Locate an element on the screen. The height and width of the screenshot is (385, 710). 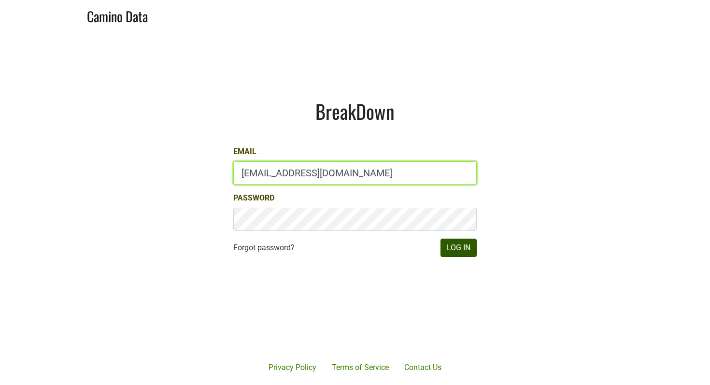
label: Email is located at coordinates (245, 152).